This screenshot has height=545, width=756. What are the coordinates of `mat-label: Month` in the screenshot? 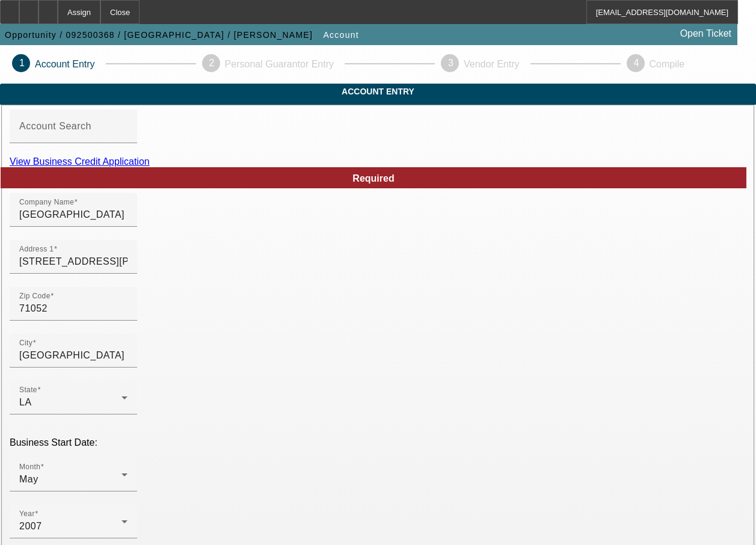 It's located at (29, 467).